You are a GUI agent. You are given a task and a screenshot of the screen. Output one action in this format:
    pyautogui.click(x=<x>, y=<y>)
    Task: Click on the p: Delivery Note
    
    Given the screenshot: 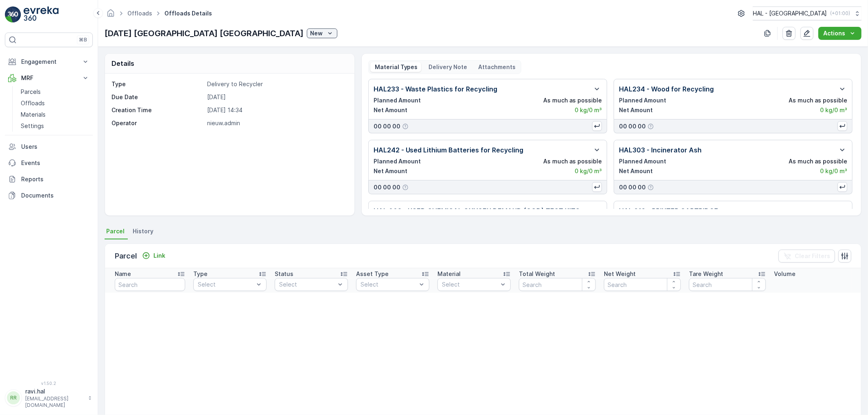 What is the action you would take?
    pyautogui.click(x=448, y=67)
    